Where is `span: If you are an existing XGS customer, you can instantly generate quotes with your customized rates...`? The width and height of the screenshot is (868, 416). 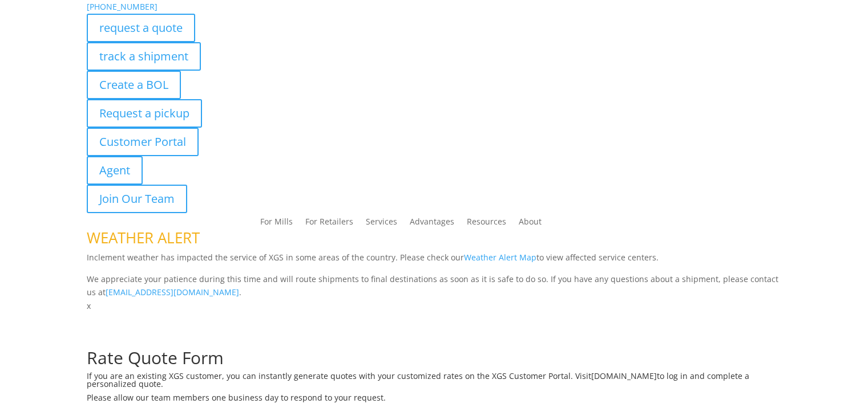 span: If you are an existing XGS customer, you can instantly generate quotes with your customized rates... is located at coordinates (339, 376).